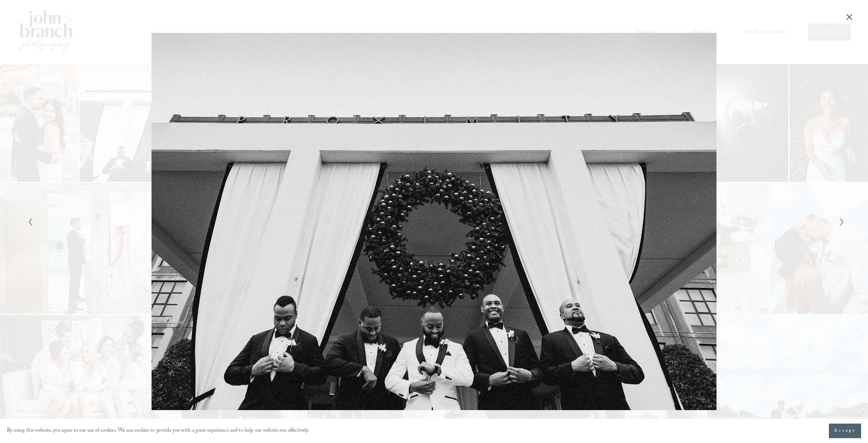 The width and height of the screenshot is (868, 443). What do you see at coordinates (850, 17) in the screenshot?
I see `button: Close` at bounding box center [850, 17].